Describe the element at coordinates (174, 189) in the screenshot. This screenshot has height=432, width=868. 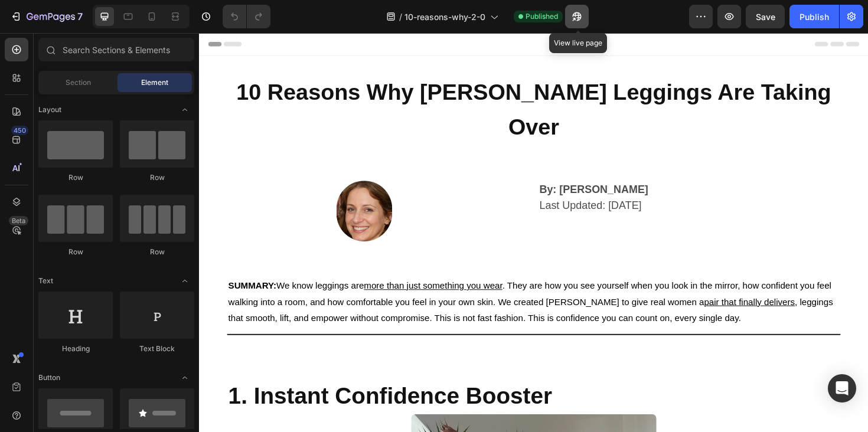
I see `img: gempages_566169162322281627-6d316e69-128e-4654-9908-412bd722ee7b.png` at that location.